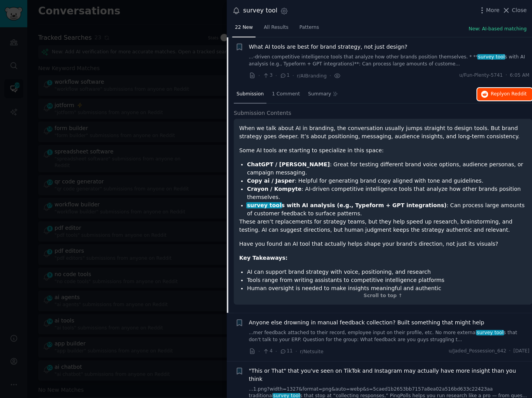 Image resolution: width=532 pixels, height=398 pixels. Describe the element at coordinates (260, 10) in the screenshot. I see `div: survey tool` at that location.